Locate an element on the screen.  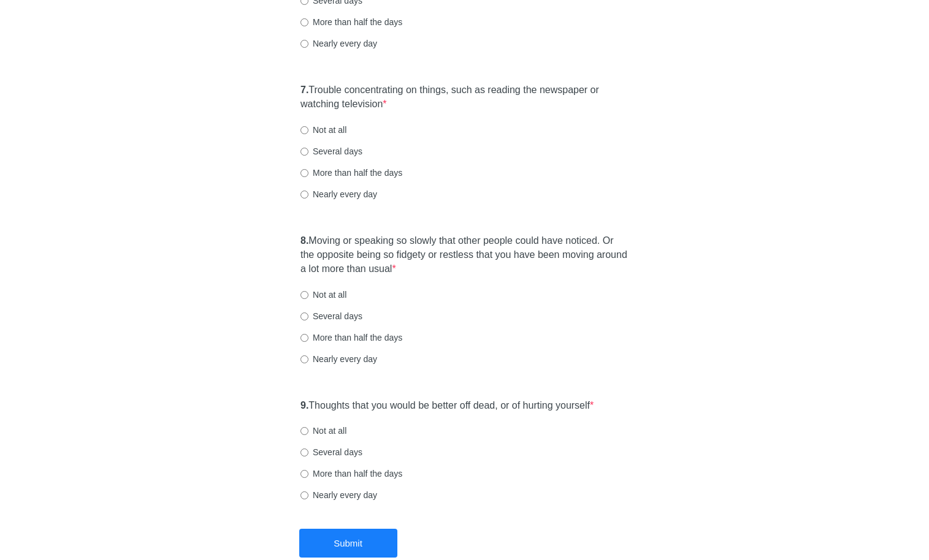
label: Trouble concentrating on things, such as reading the newspaper or watching television is located at coordinates (464, 97).